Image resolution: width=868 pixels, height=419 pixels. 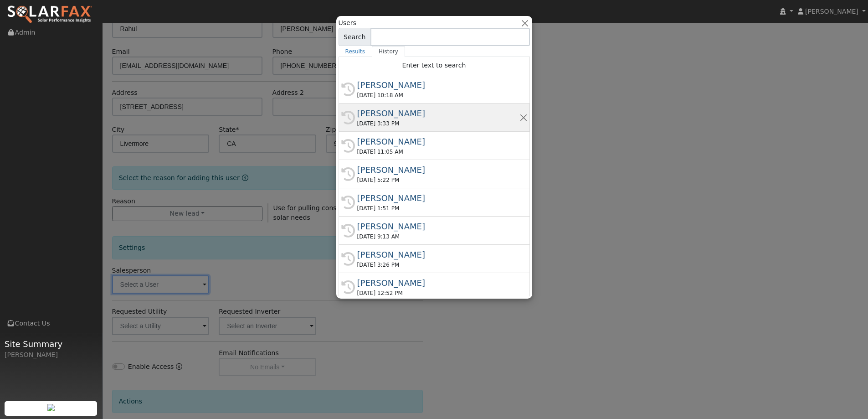 I want to click on img: SolarFax, so click(x=50, y=15).